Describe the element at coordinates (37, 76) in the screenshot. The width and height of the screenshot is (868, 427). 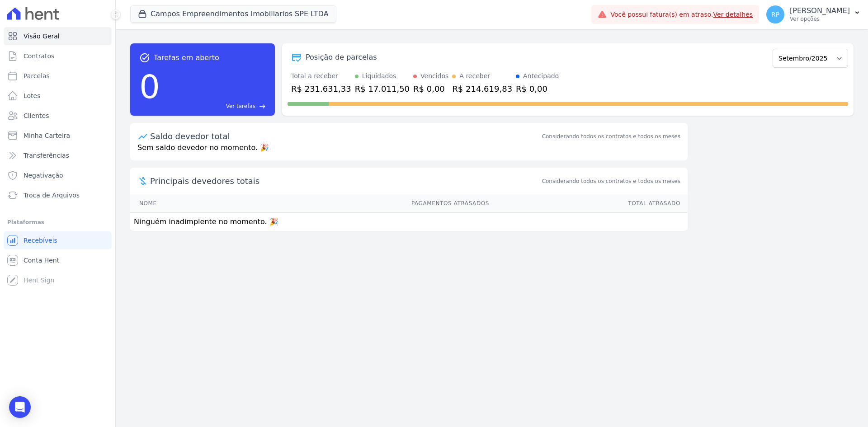
I see `span: Parcelas` at that location.